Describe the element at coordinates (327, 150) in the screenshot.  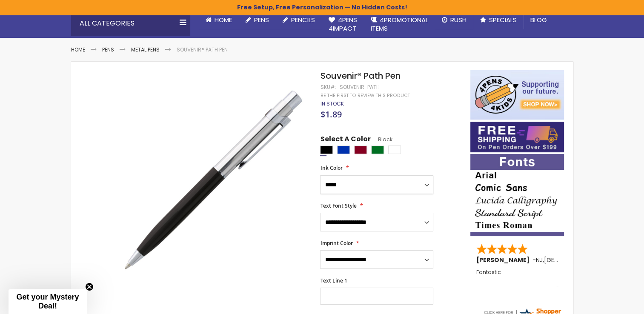
I see `div: Black` at that location.